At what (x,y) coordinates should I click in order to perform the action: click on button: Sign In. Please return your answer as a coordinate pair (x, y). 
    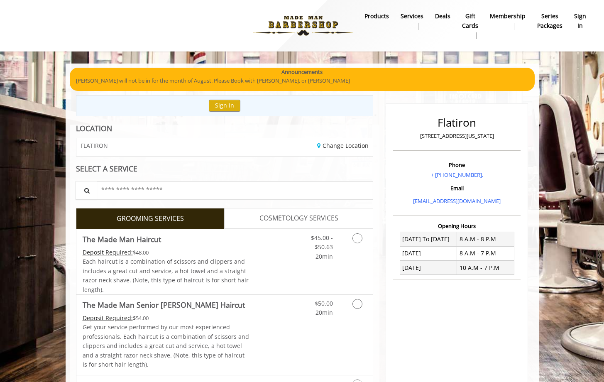
    Looking at the image, I should click on (225, 105).